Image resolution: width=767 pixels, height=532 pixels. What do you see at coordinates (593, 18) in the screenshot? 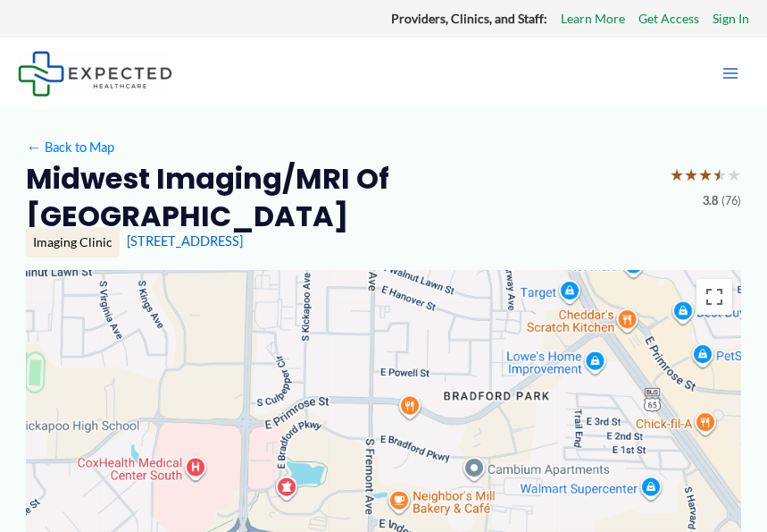
I see `a: Learn More` at bounding box center [593, 18].